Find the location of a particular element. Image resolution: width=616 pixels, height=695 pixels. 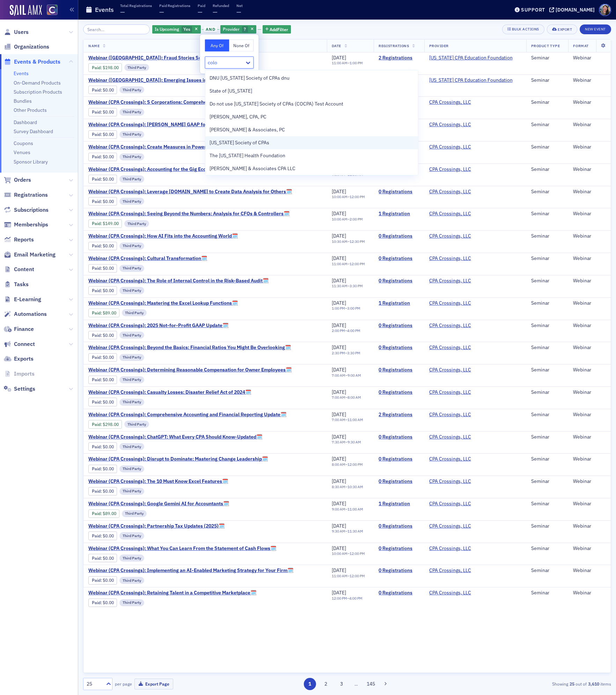

a: Webinar (CPA Crossings): S Corporations: Comprehensive walk through of Form 1120S🗓️ is located at coordinates (188, 102).